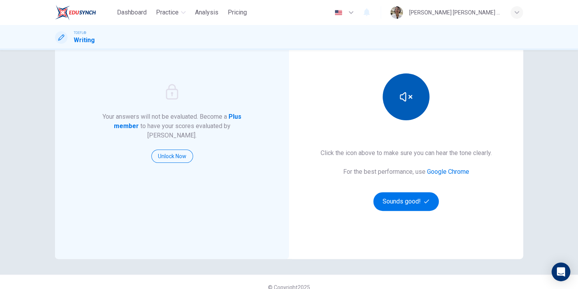 This screenshot has width=578, height=289. Describe the element at coordinates (338, 12) in the screenshot. I see `img: en` at that location.